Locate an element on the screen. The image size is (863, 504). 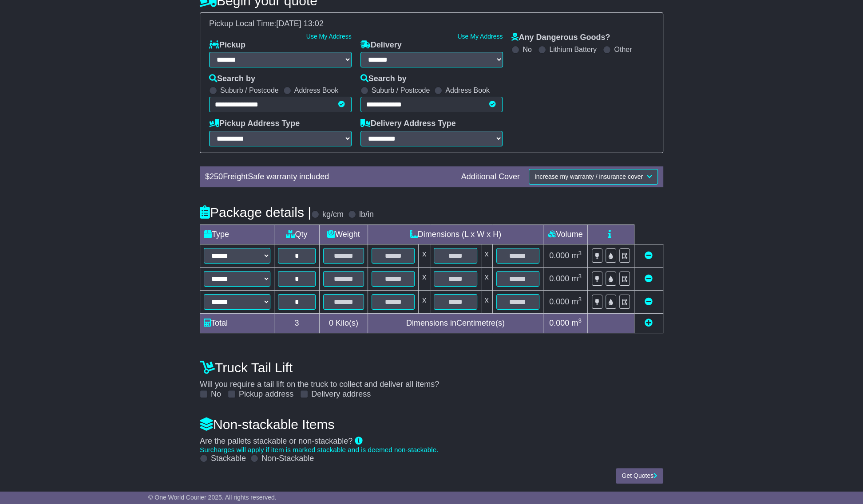
h4: Truck Tail Lift is located at coordinates (432, 368).